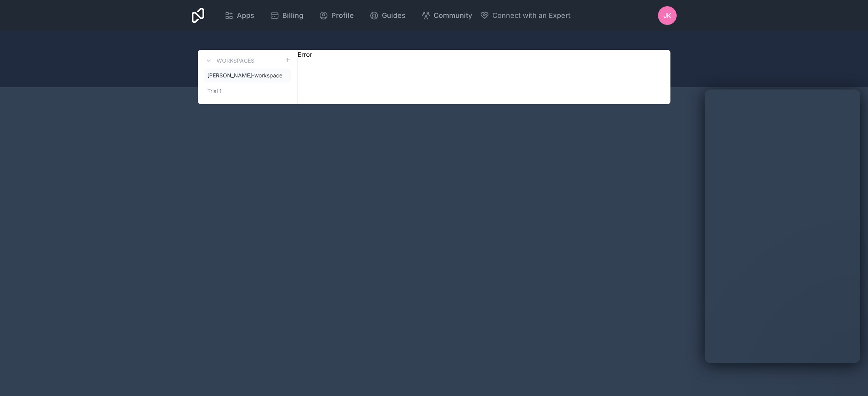  Describe the element at coordinates (336, 15) in the screenshot. I see `a: Profile` at that location.